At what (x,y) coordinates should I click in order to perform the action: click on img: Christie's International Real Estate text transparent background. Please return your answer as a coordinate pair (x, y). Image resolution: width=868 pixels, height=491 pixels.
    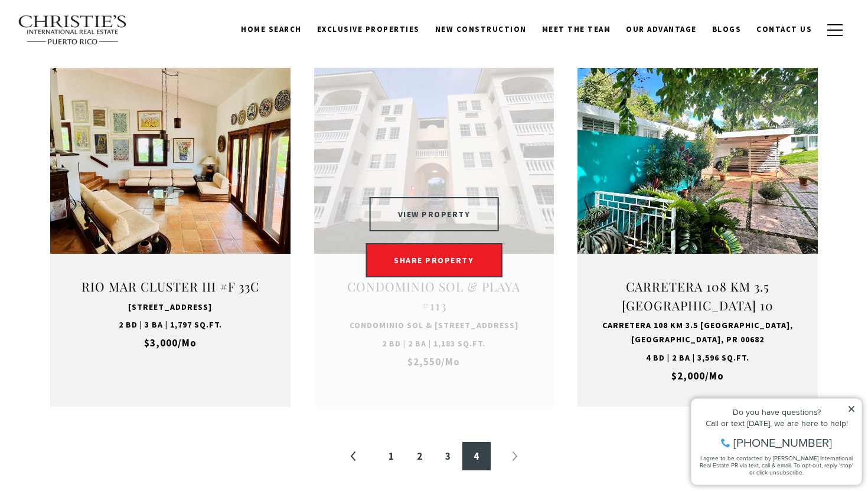
    Looking at the image, I should click on (72, 30).